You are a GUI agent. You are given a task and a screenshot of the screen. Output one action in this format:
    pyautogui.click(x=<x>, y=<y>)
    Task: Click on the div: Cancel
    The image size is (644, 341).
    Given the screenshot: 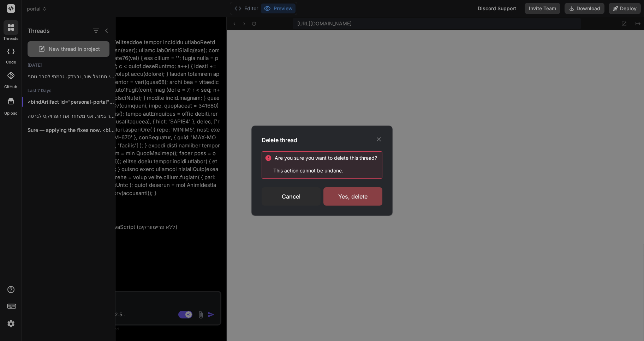 What is the action you would take?
    pyautogui.click(x=291, y=196)
    